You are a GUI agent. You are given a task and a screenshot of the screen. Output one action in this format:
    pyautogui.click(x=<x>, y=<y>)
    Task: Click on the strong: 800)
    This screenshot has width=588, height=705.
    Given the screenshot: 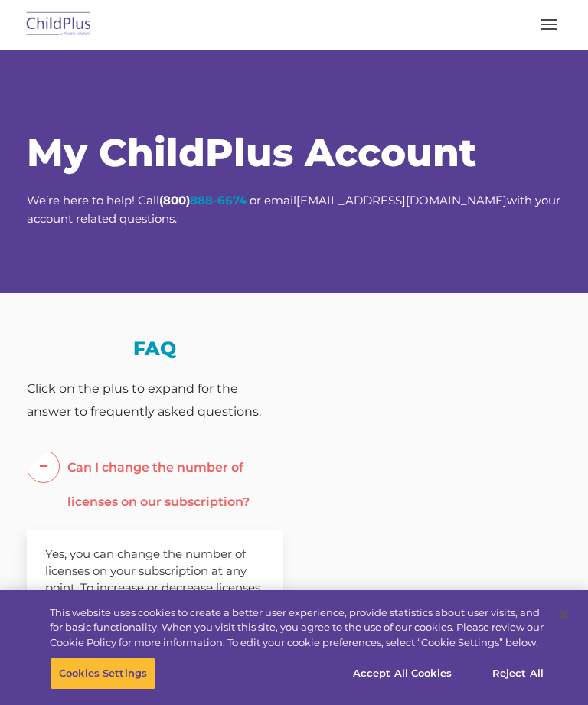 What is the action you would take?
    pyautogui.click(x=206, y=200)
    